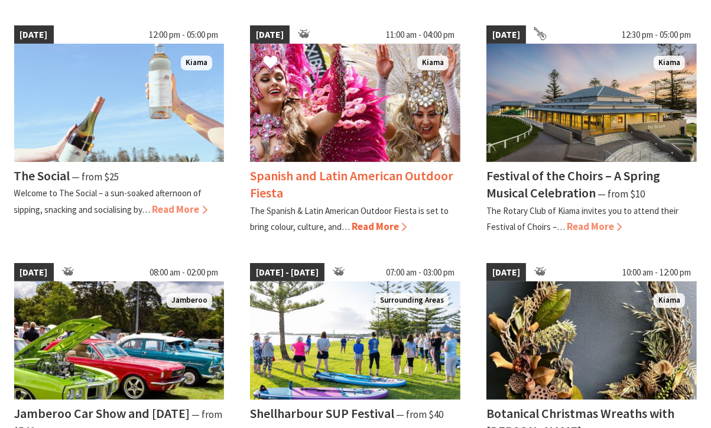  I want to click on p: The Spanish & Latin American Outdoor Fiesta is set to bring colour, culture, and…, so click(349, 219).